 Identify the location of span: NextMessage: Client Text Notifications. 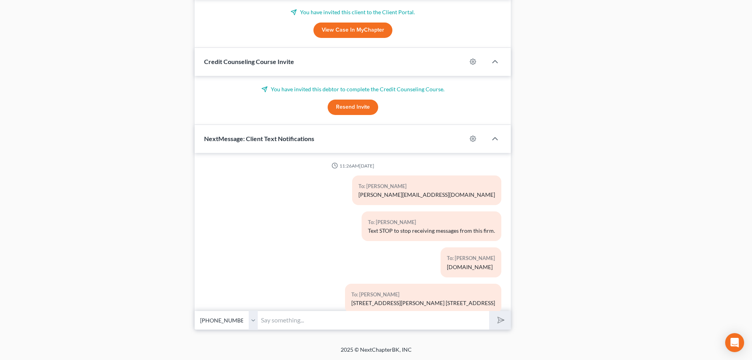
(259, 138).